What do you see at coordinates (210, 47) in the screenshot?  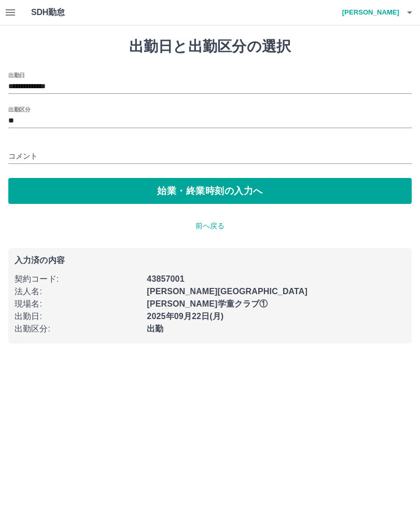 I see `h1: 出勤日と出勤区分の選択` at bounding box center [210, 47].